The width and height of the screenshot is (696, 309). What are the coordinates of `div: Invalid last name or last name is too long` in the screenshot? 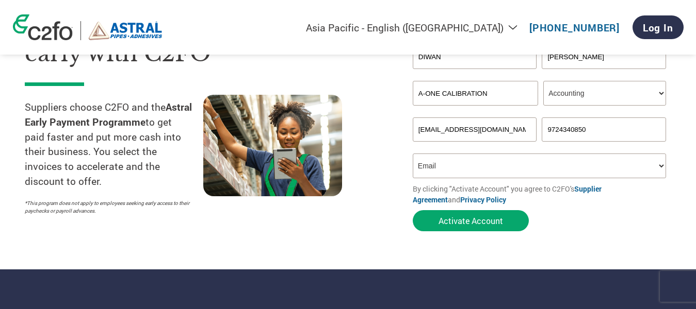 It's located at (603, 73).